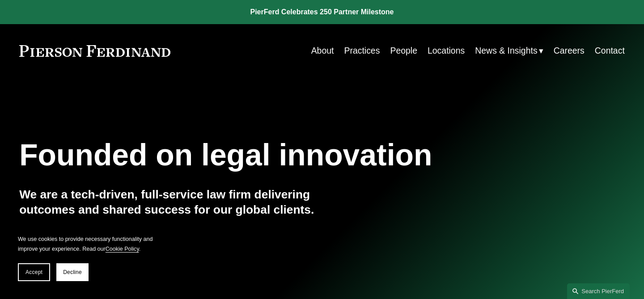 Image resolution: width=644 pixels, height=299 pixels. I want to click on a: Locations, so click(446, 50).